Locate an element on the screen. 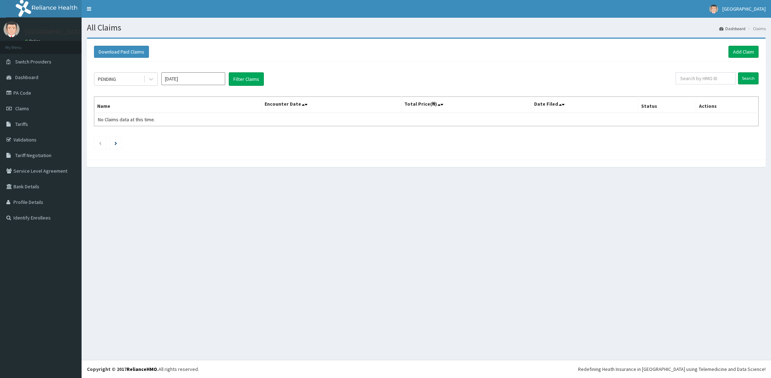  li: Claims is located at coordinates (756, 28).